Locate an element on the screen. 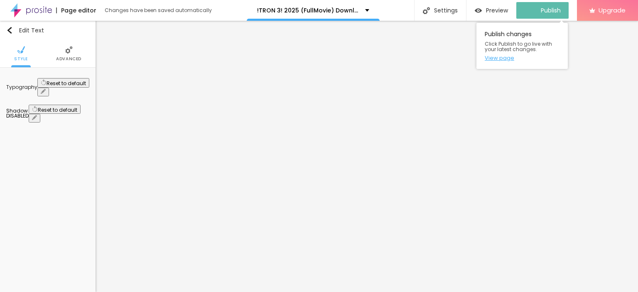  span: Upgrade is located at coordinates (612, 10).